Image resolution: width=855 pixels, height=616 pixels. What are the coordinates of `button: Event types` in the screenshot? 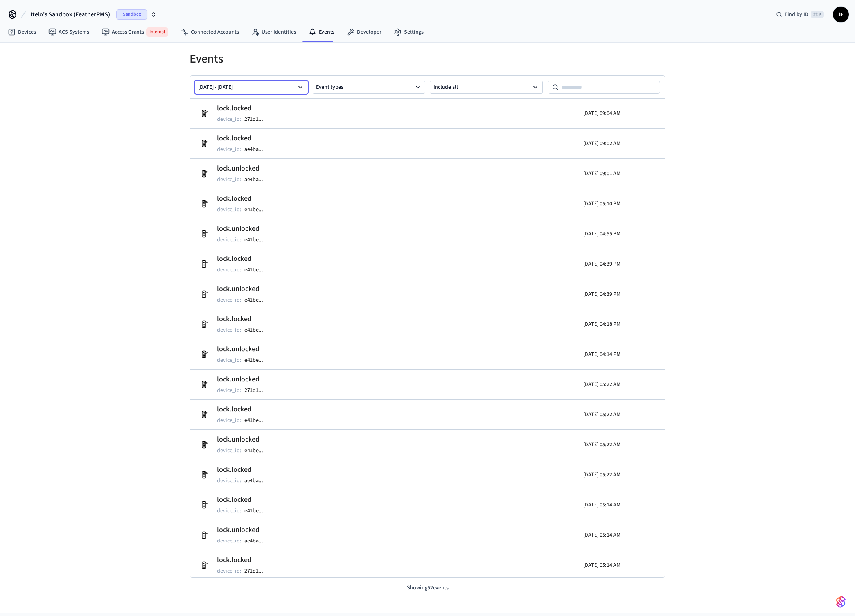 It's located at (369, 88).